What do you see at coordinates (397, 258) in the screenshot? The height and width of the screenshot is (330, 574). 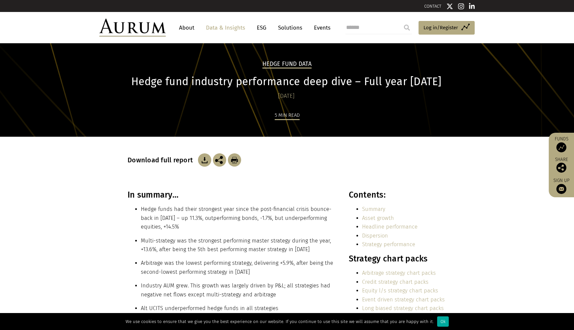 I see `h3: Strategy chart packs` at bounding box center [397, 258].